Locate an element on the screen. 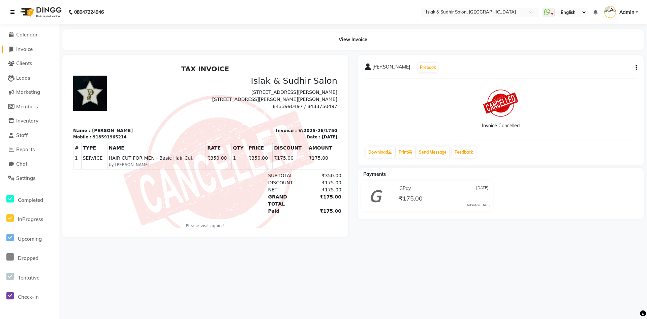 This screenshot has height=319, width=647. th: NAME is located at coordinates (87, 86).